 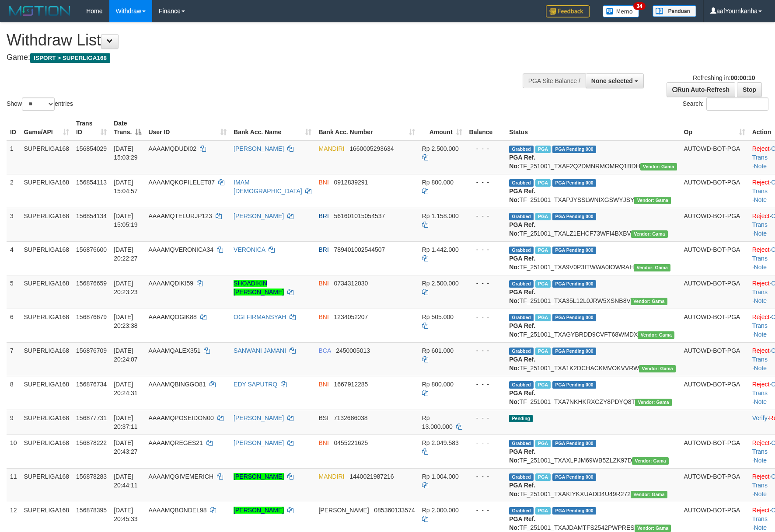 What do you see at coordinates (359, 250) in the screenshot?
I see `span: Copy 789401002544507 to clipboard` at bounding box center [359, 250].